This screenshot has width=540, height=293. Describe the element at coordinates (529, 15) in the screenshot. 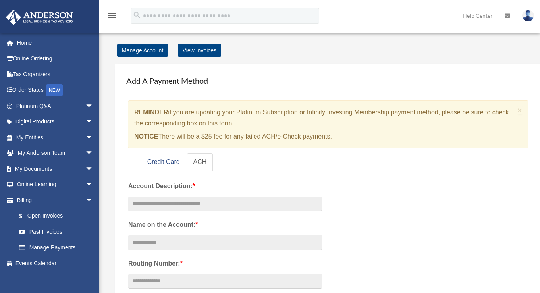

I see `img: User Pic` at that location.